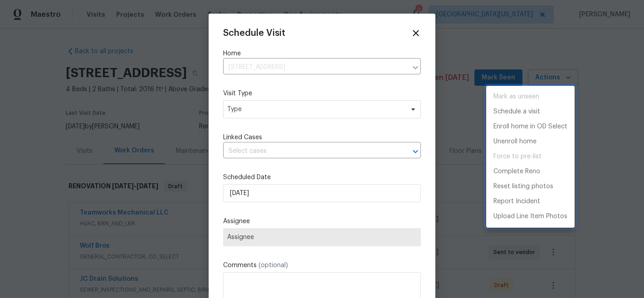  Describe the element at coordinates (530, 127) in the screenshot. I see `p: Enroll home in OD Select` at that location.